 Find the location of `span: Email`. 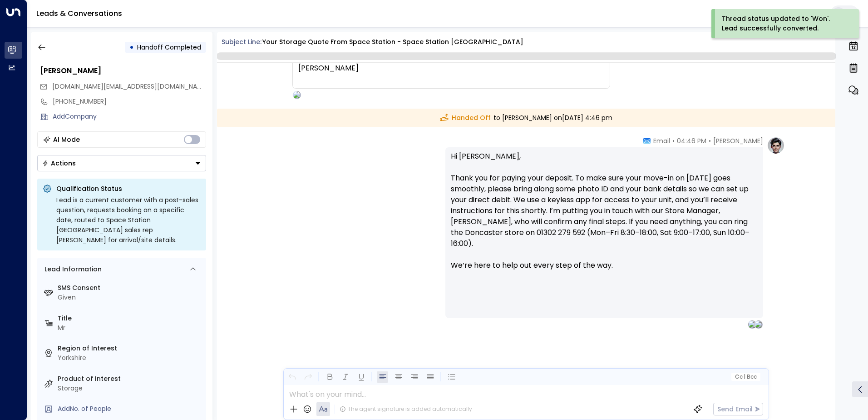

span: Email is located at coordinates (661, 141).